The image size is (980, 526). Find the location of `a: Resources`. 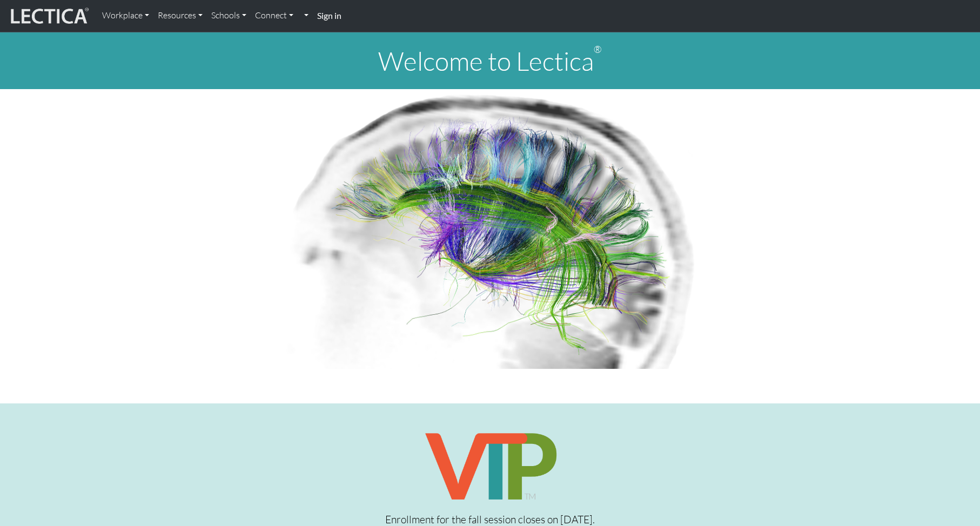

a: Resources is located at coordinates (180, 15).